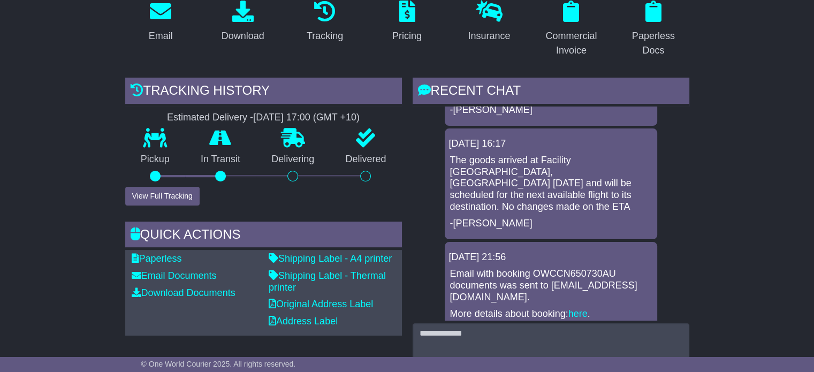 This screenshot has height=372, width=814. What do you see at coordinates (407, 36) in the screenshot?
I see `div: Pricing` at bounding box center [407, 36].